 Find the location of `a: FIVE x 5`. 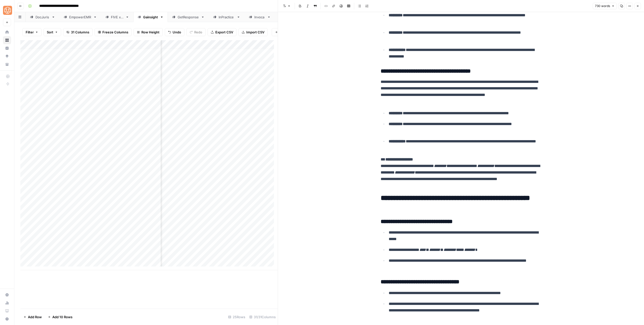

a: FIVE x 5 is located at coordinates (117, 17).